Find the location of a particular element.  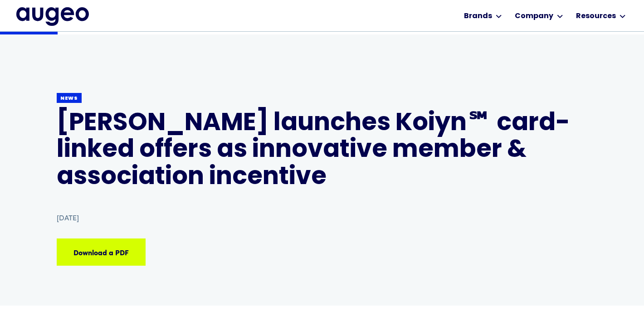

div: News is located at coordinates (69, 99).